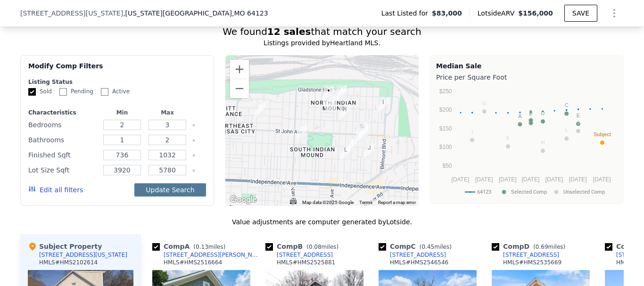 The height and width of the screenshot is (286, 644). I want to click on div: 4215 Scarritt Ave, so click(260, 110).